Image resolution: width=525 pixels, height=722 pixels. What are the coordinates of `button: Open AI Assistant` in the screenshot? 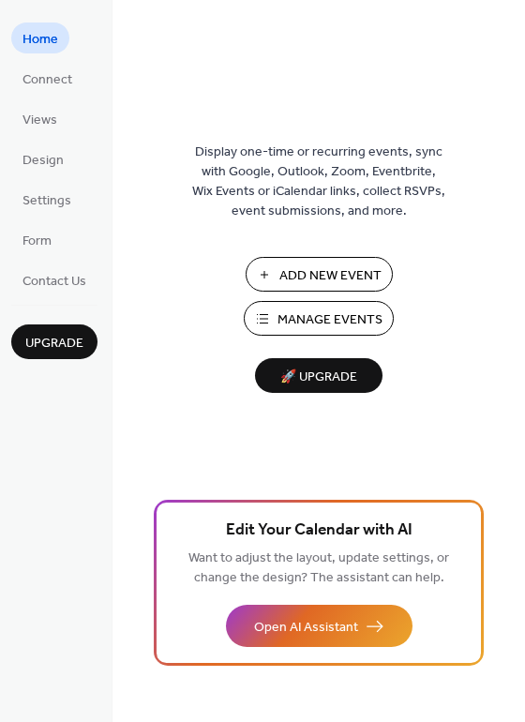 It's located at (319, 625).